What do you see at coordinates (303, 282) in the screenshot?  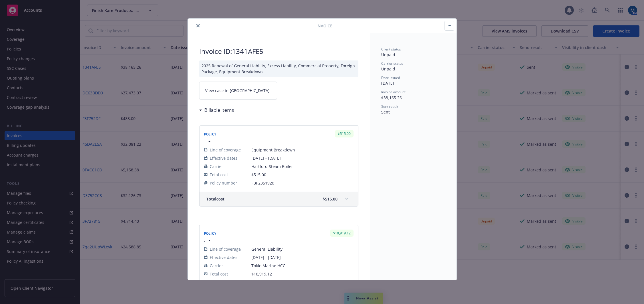 I see `span: H25PL30639-05` at bounding box center [303, 282].